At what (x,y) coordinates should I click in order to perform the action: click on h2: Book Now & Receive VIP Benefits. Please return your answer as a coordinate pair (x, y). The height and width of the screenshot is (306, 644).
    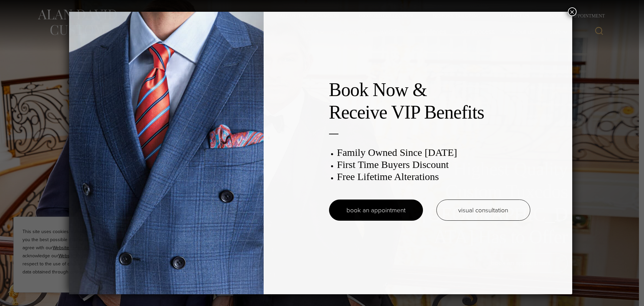
    Looking at the image, I should click on (429, 101).